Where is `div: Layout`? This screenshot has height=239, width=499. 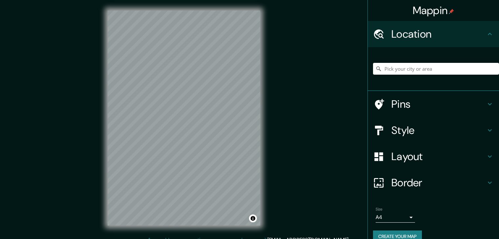 div: Layout is located at coordinates (433, 157).